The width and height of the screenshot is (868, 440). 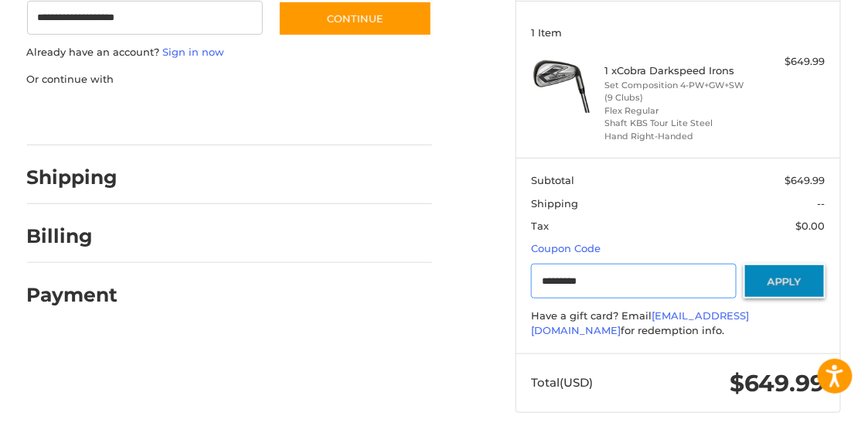 I want to click on button: Apply, so click(x=784, y=280).